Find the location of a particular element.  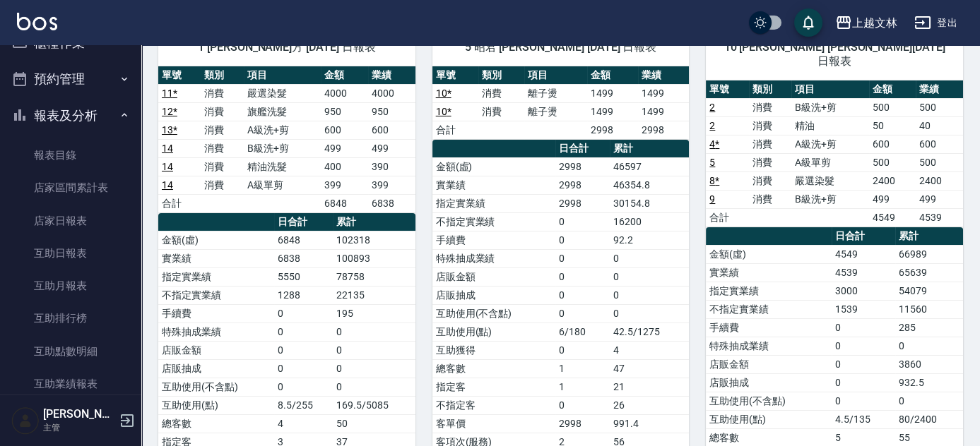

td: 21 is located at coordinates (649, 387).